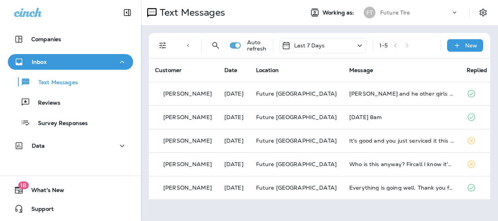 The width and height of the screenshot is (498, 221). Describe the element at coordinates (216, 45) in the screenshot. I see `button: Search Messages` at that location.